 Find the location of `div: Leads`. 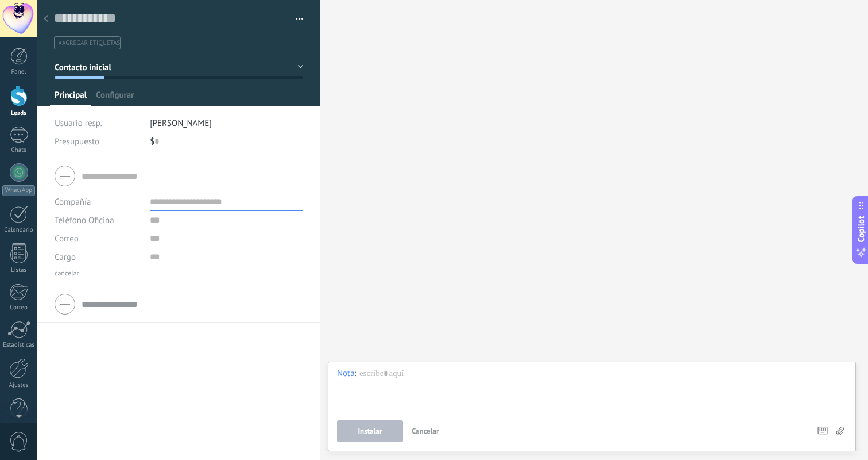

div: Leads is located at coordinates (19, 113).